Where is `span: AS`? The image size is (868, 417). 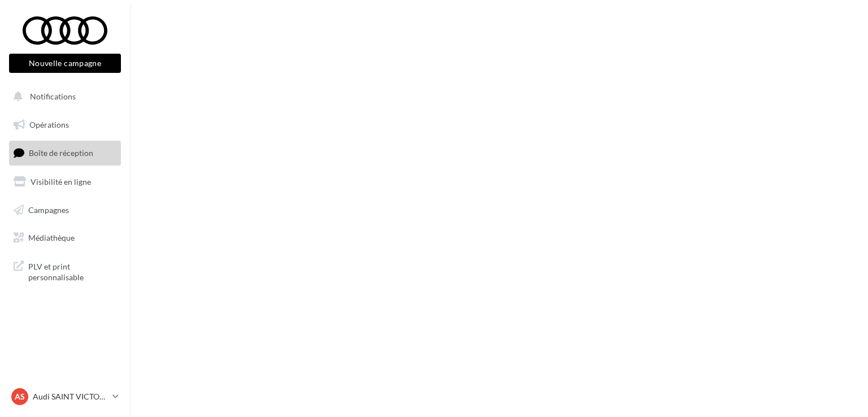
span: AS is located at coordinates (20, 396).